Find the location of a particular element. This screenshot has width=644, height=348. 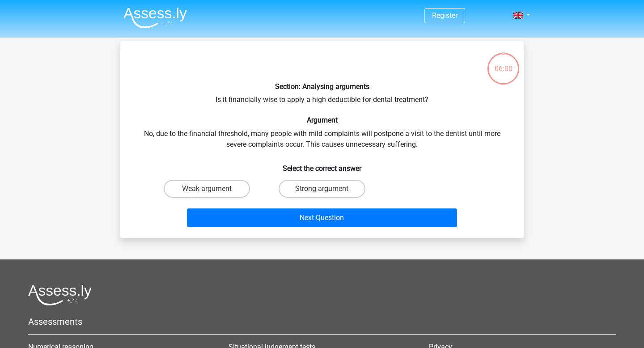

h6: Argument is located at coordinates (322, 120).